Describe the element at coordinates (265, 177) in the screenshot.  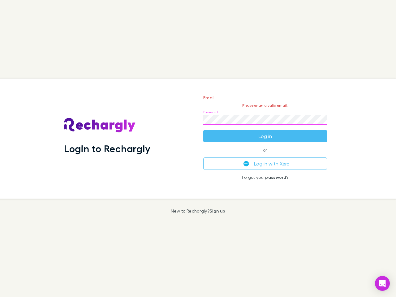
I see `p: Forgot your ?` at that location.